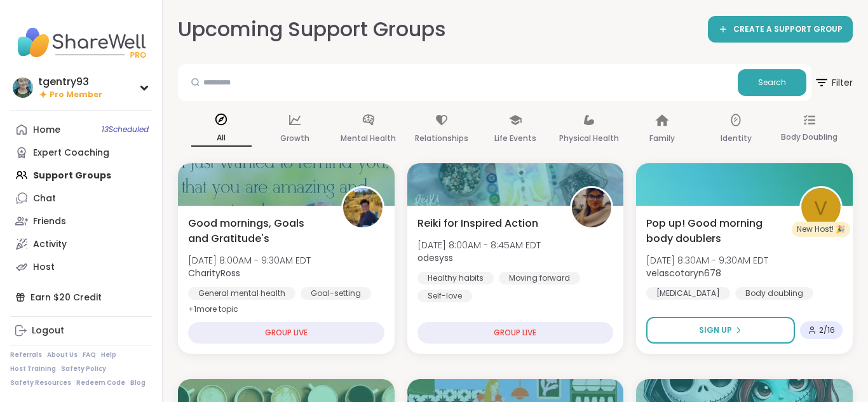  What do you see at coordinates (75, 95) in the screenshot?
I see `span: Pro Member` at bounding box center [75, 95].